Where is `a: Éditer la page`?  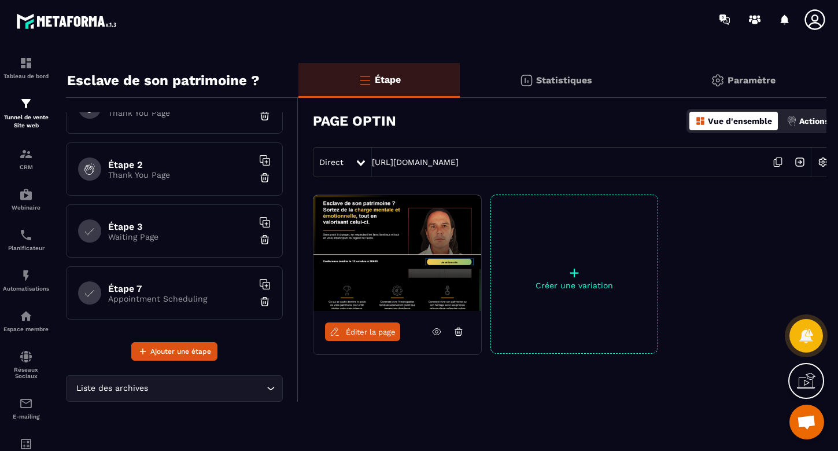
a: Éditer la page is located at coordinates (363, 332).